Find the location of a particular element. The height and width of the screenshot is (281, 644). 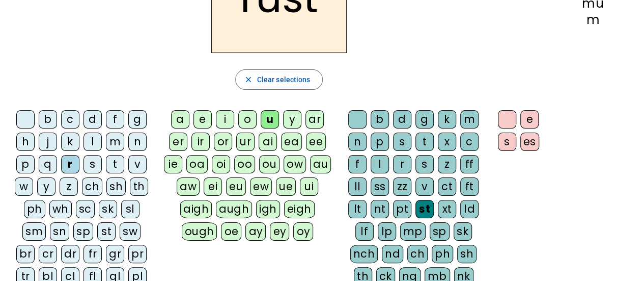

div: er is located at coordinates (178, 142).